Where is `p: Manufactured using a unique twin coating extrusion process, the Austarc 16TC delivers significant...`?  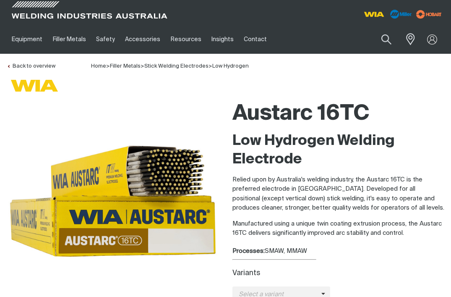
p: Manufactured using a unique twin coating extrusion process, the Austarc 16TC delivers significant... is located at coordinates (339, 228).